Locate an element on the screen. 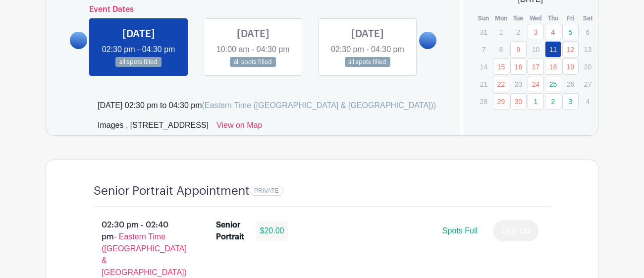 Image resolution: width=644 pixels, height=278 pixels. p: 8 is located at coordinates (501, 49).